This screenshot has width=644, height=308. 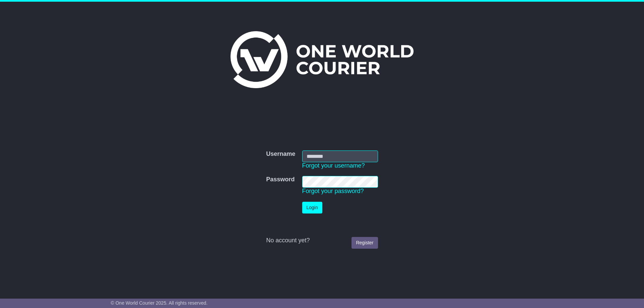 I want to click on label: Password, so click(x=280, y=180).